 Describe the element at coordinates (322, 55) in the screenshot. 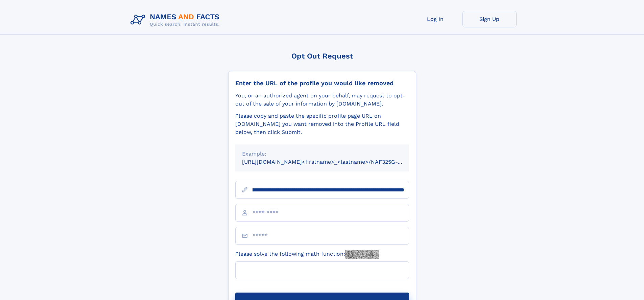

I see `div: Opt Out Request` at that location.